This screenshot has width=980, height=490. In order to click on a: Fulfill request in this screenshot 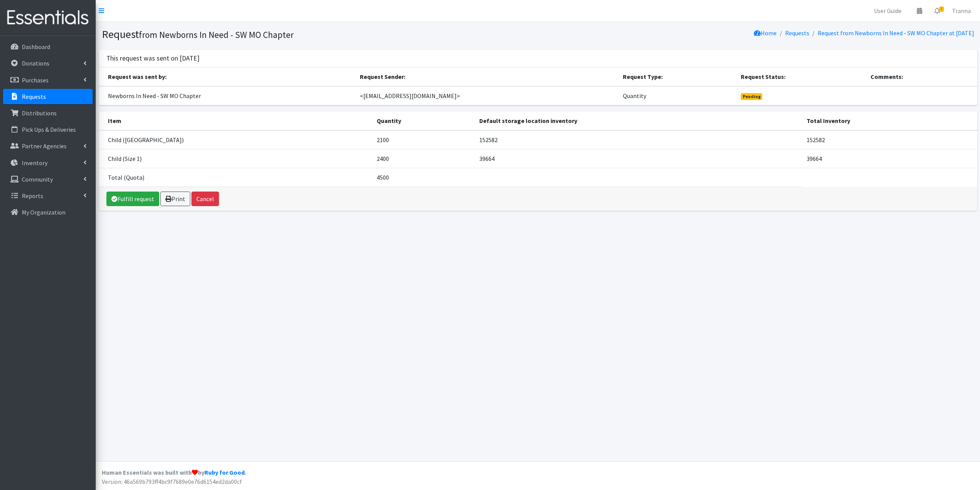, I will do `click(133, 199)`.